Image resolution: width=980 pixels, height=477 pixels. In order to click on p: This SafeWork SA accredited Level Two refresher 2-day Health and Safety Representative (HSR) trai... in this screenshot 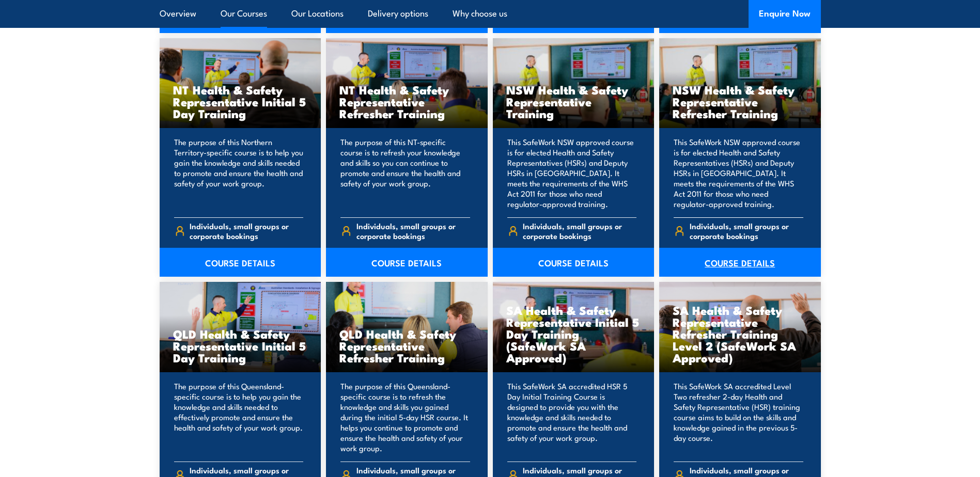, I will do `click(738, 417)`.